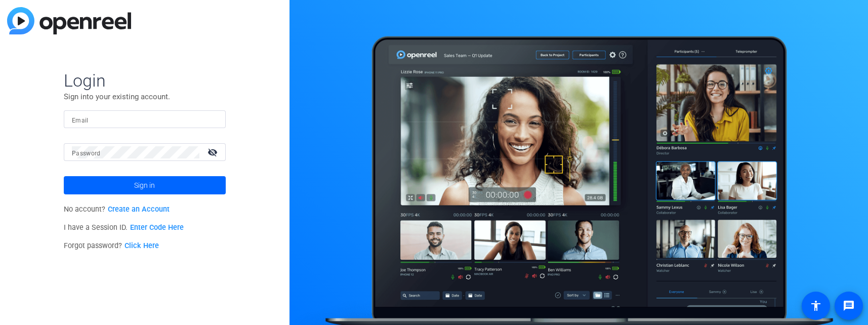 The height and width of the screenshot is (325, 868). What do you see at coordinates (69, 20) in the screenshot?
I see `img: blue-gradient.svg` at bounding box center [69, 20].